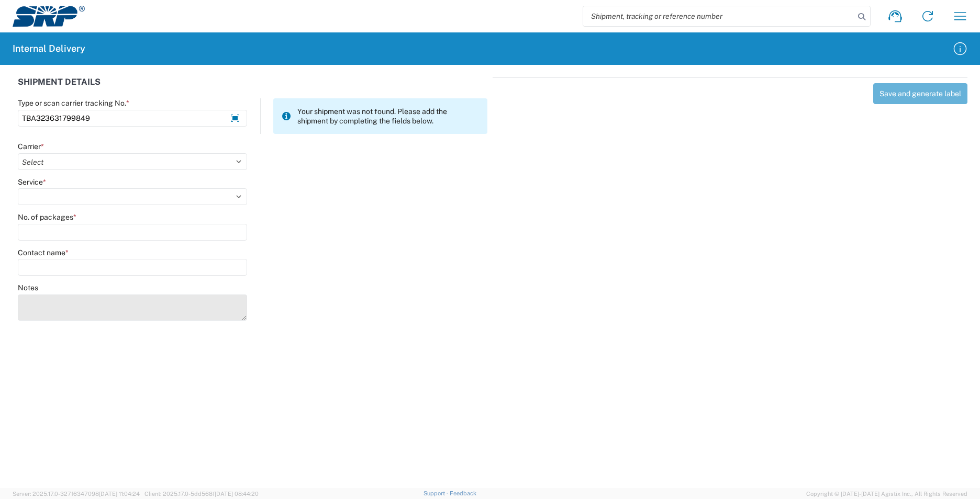 This screenshot has width=980, height=499. What do you see at coordinates (436, 493) in the screenshot?
I see `a: Support` at bounding box center [436, 493].